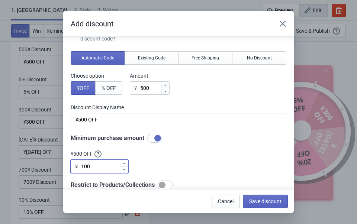 The height and width of the screenshot is (224, 357). Describe the element at coordinates (283, 24) in the screenshot. I see `button: Close` at that location.